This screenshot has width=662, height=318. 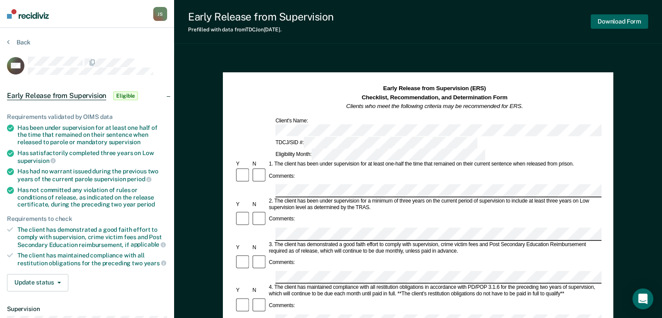 What do you see at coordinates (92, 135) in the screenshot?
I see `div: Has been under supervision for at least one half of the time that remained on their sentence when...` at bounding box center [92, 135].